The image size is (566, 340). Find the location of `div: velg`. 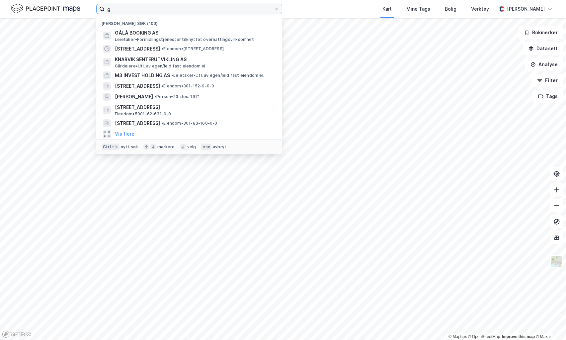

div: velg is located at coordinates (191, 147).